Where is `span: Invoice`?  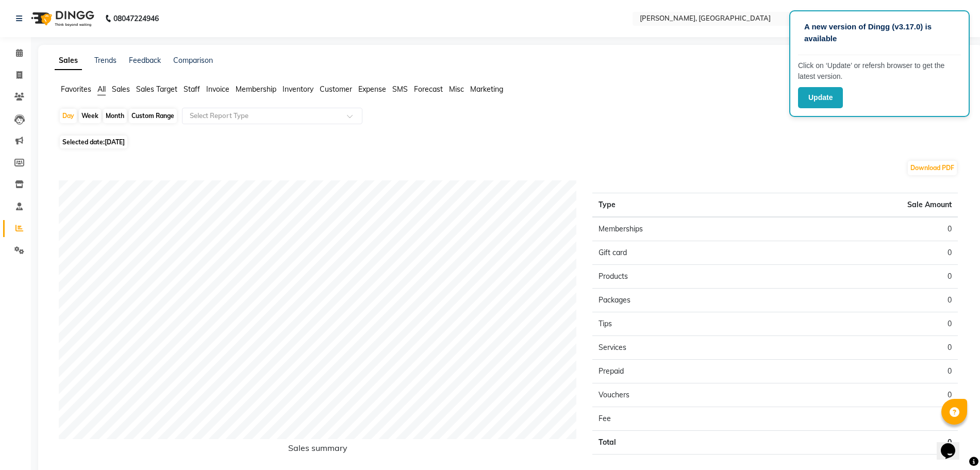
span: Invoice is located at coordinates (217, 89).